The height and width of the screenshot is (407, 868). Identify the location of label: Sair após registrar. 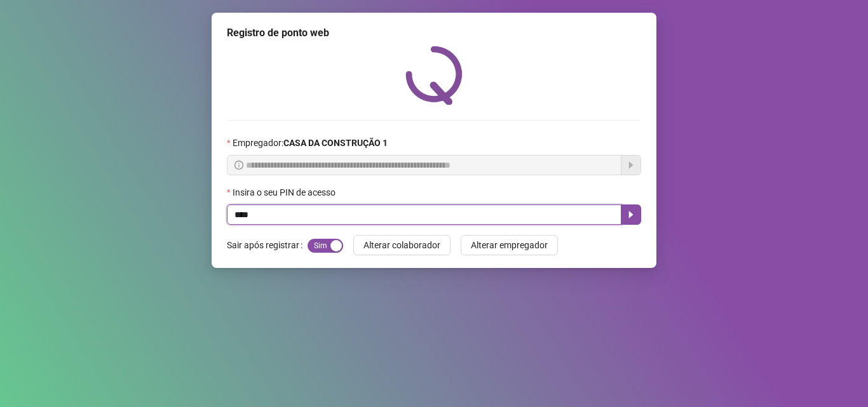
(267, 245).